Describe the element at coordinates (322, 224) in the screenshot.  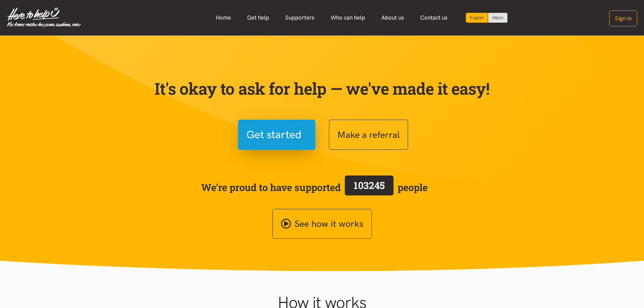
I see `a: See how it works` at that location.